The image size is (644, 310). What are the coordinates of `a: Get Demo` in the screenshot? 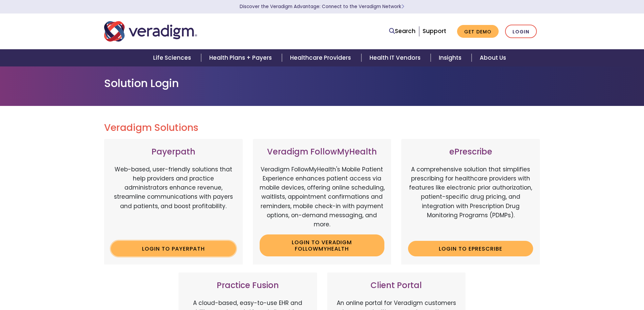 It's located at (478, 31).